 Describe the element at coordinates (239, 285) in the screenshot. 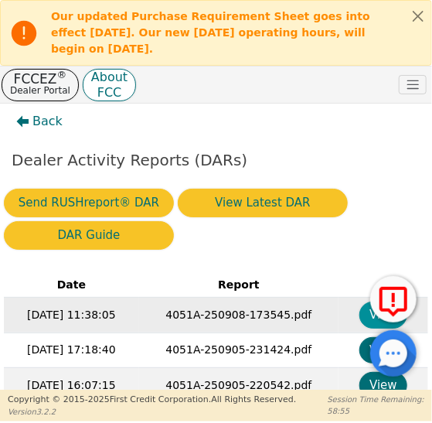

I see `th: Report` at that location.